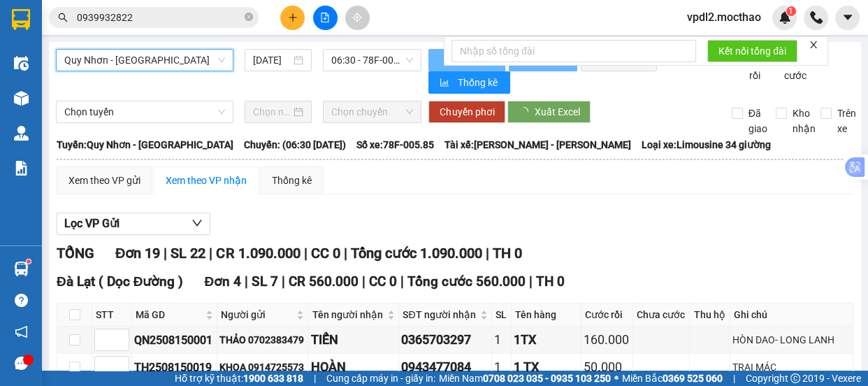 This screenshot has width=868, height=386. Describe the element at coordinates (325, 18) in the screenshot. I see `span: file-add` at that location.